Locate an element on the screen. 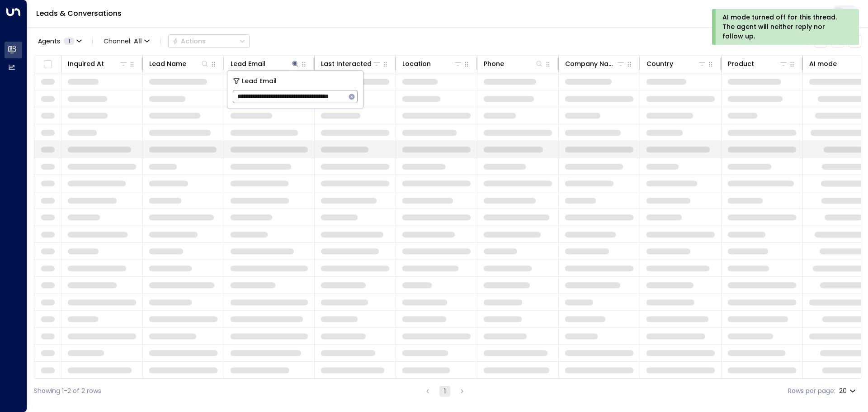 The height and width of the screenshot is (412, 868). nav: pagination navigation is located at coordinates (445, 391).